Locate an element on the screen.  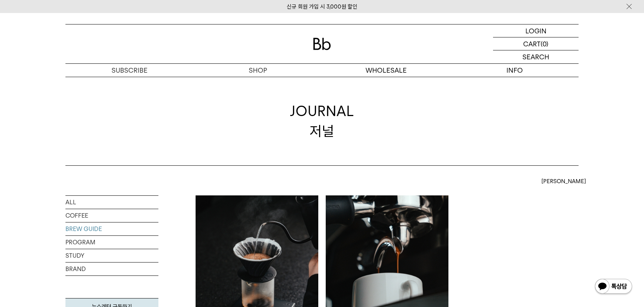
a: SUBSCRIBE is located at coordinates (130, 71).